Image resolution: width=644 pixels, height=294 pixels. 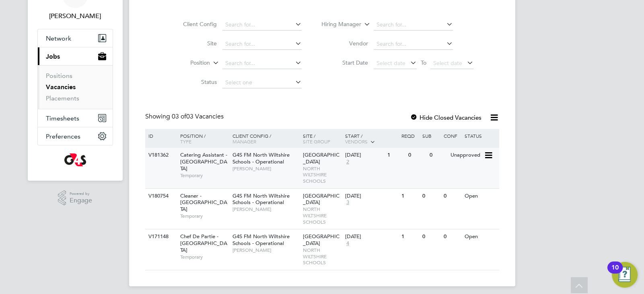 I want to click on div: ID, so click(x=161, y=136).